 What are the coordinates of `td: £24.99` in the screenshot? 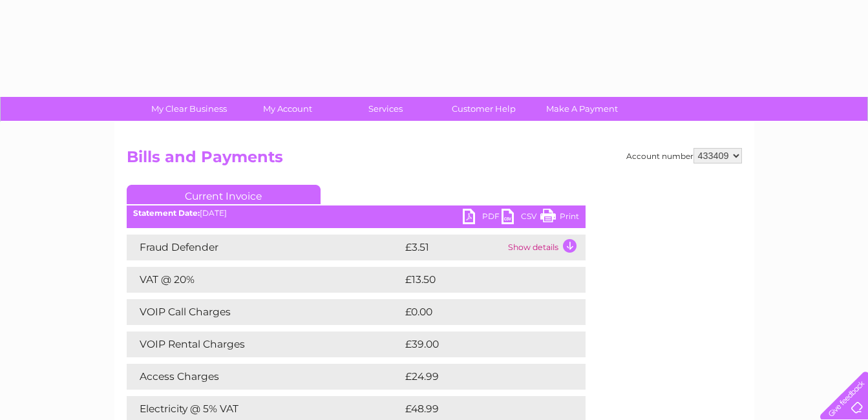 It's located at (481, 377).